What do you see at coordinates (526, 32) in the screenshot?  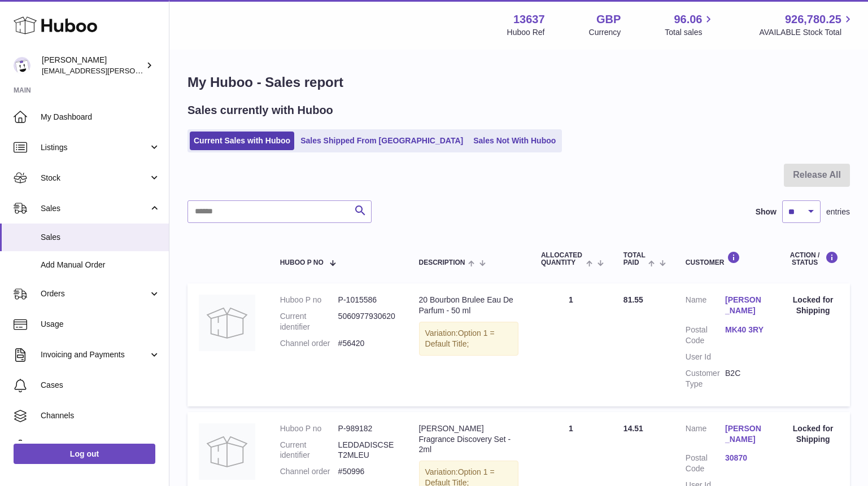 I see `div: Huboo Ref` at bounding box center [526, 32].